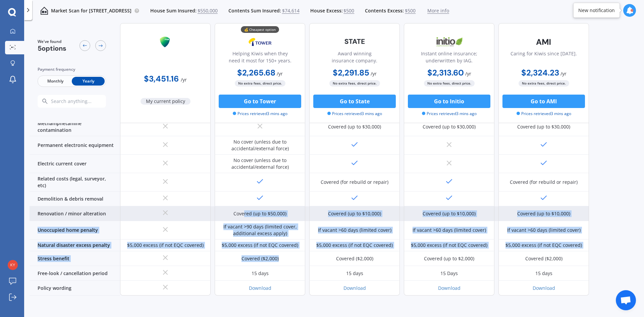 This screenshot has height=317, width=644. Describe the element at coordinates (165, 101) in the screenshot. I see `span: My current policy` at that location.